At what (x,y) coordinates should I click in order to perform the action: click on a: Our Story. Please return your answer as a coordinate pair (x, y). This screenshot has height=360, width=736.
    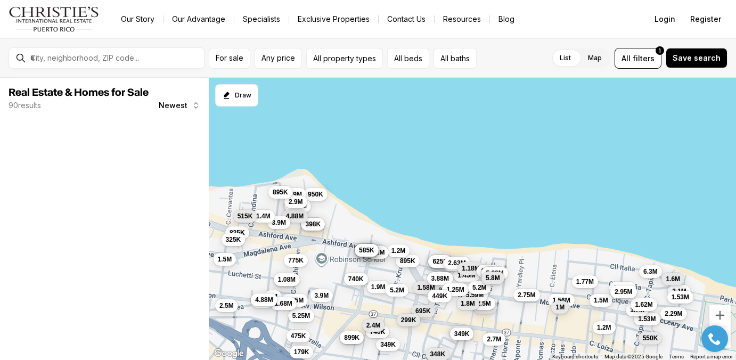
    Looking at the image, I should click on (137, 19).